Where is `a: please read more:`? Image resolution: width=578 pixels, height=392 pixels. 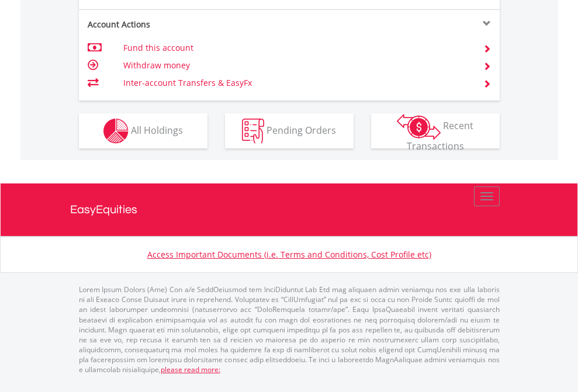
a: please read more: is located at coordinates (191, 370).